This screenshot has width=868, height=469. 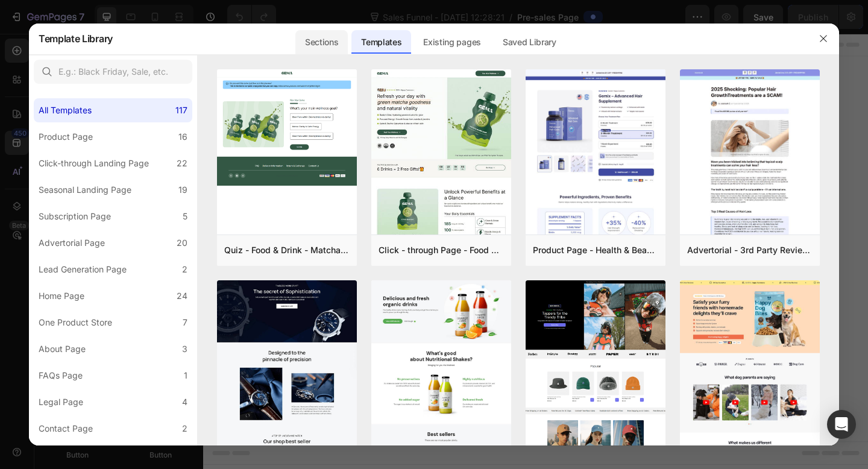 What do you see at coordinates (182, 243) in the screenshot?
I see `div: 20` at bounding box center [182, 243].